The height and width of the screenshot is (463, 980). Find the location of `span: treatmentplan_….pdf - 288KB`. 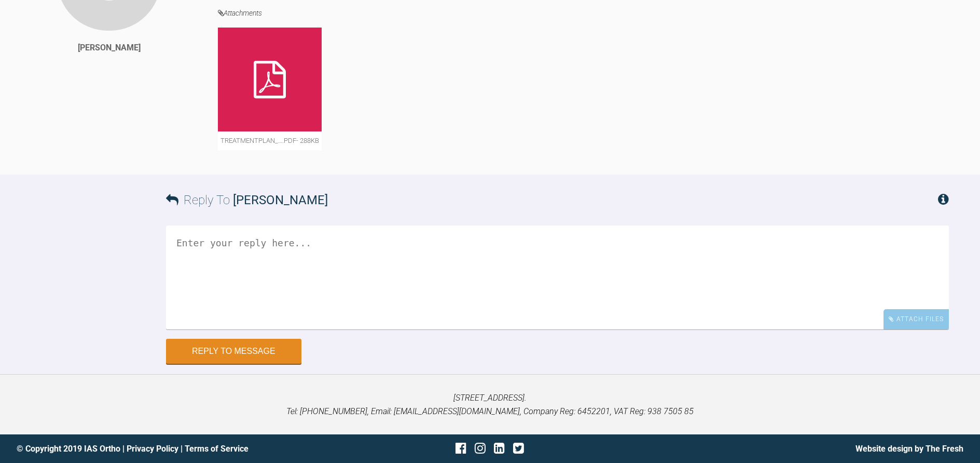

span: treatmentplan_….pdf - 288KB is located at coordinates (270, 140).